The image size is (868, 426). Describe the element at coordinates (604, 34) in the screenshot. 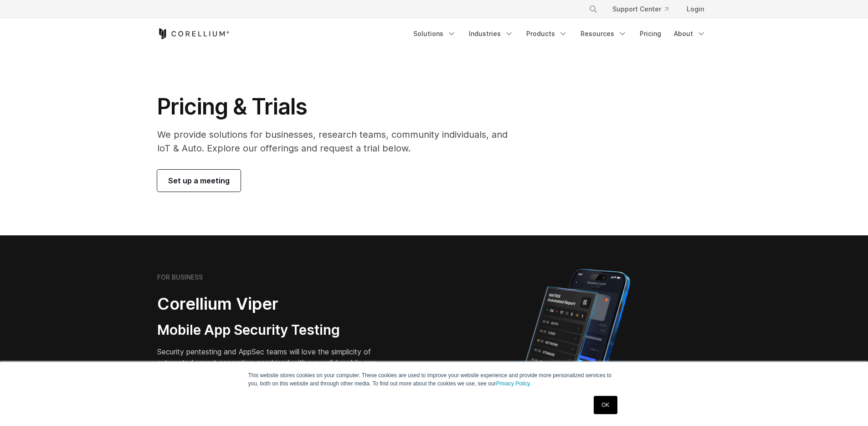

I see `a: Resources` at that location.